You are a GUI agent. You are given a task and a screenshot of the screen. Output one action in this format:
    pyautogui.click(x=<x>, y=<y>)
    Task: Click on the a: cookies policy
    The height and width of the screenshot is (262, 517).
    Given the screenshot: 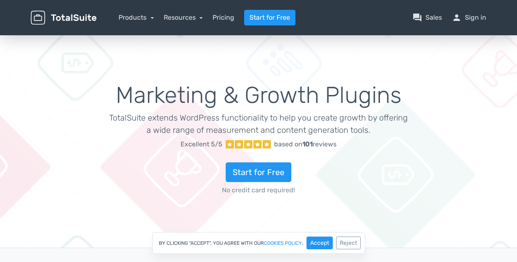 What is the action you would take?
    pyautogui.click(x=283, y=243)
    